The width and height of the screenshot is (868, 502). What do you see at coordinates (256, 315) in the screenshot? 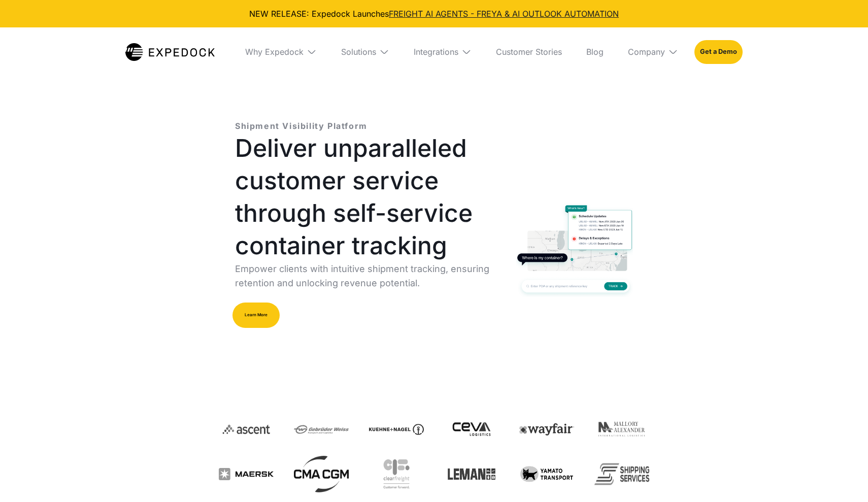
I see `a: Learn More` at bounding box center [256, 315].